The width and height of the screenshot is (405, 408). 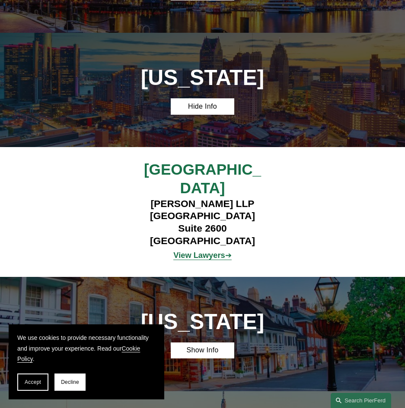 What do you see at coordinates (361, 401) in the screenshot?
I see `a: Search this site` at bounding box center [361, 401].